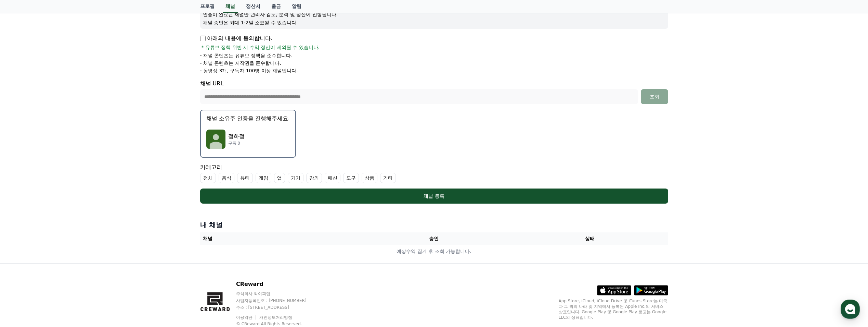  What do you see at coordinates (295, 178) in the screenshot?
I see `label: 기기` at bounding box center [295, 178].